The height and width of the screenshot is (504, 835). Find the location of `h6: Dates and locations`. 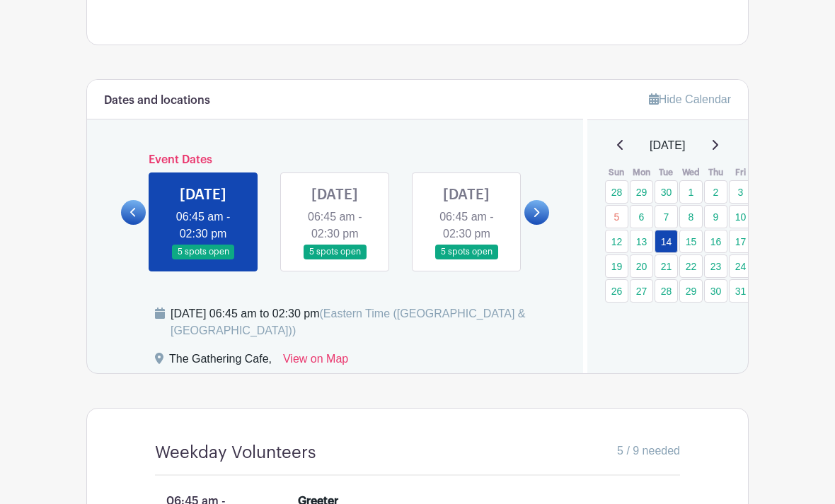

h6: Dates and locations is located at coordinates (157, 100).